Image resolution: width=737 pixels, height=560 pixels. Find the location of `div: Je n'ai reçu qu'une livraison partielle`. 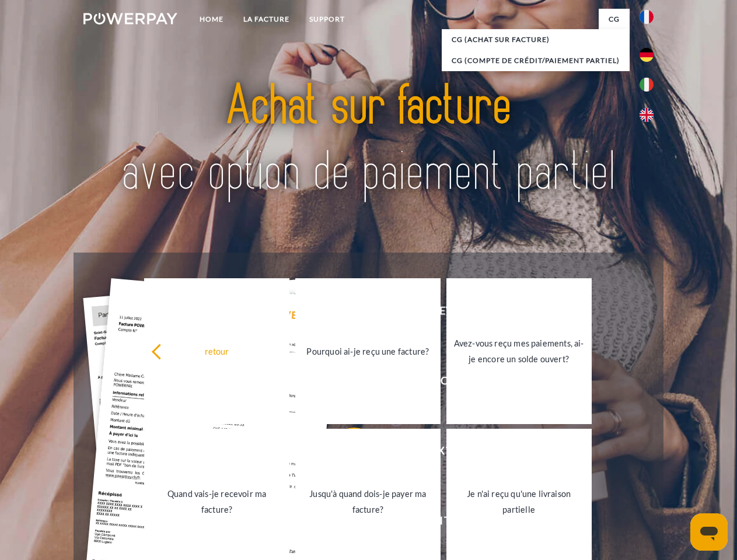

div: Je n'ai reçu qu'une livraison partielle is located at coordinates (518, 502).